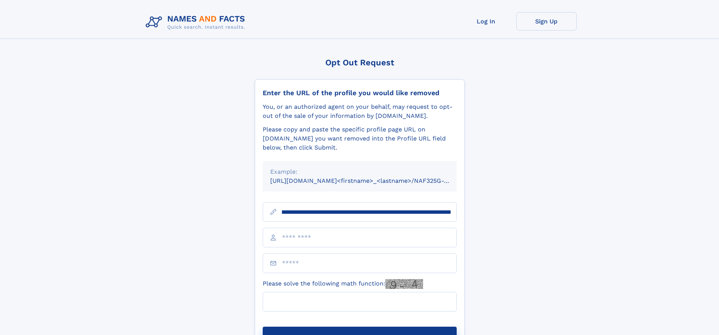 The image size is (719, 335). Describe the element at coordinates (360, 62) in the screenshot. I see `div: Opt Out Request` at that location.